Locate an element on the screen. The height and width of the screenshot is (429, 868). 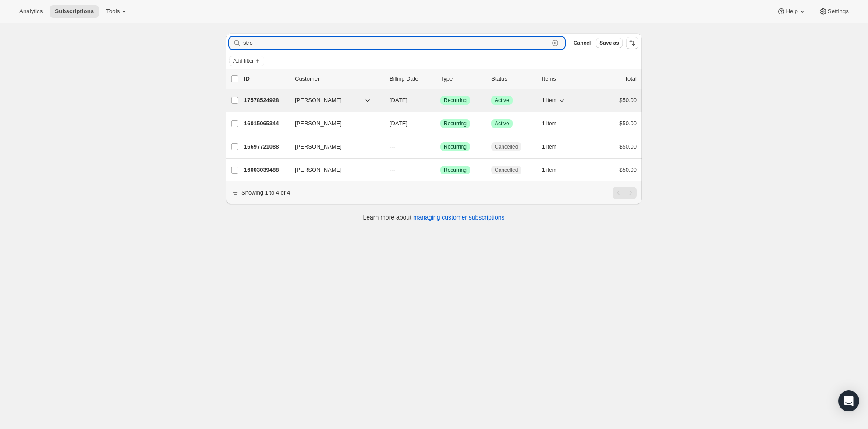
input: Filter subscribers is located at coordinates (396, 43).